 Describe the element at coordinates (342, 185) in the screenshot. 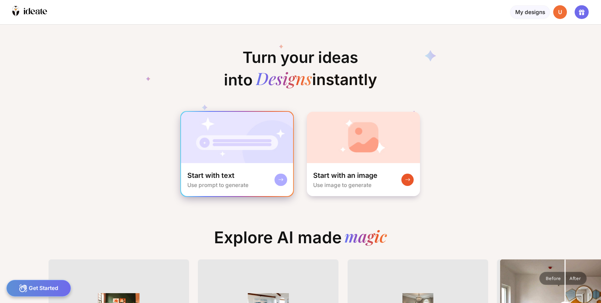

I see `div: Use image to generate` at that location.